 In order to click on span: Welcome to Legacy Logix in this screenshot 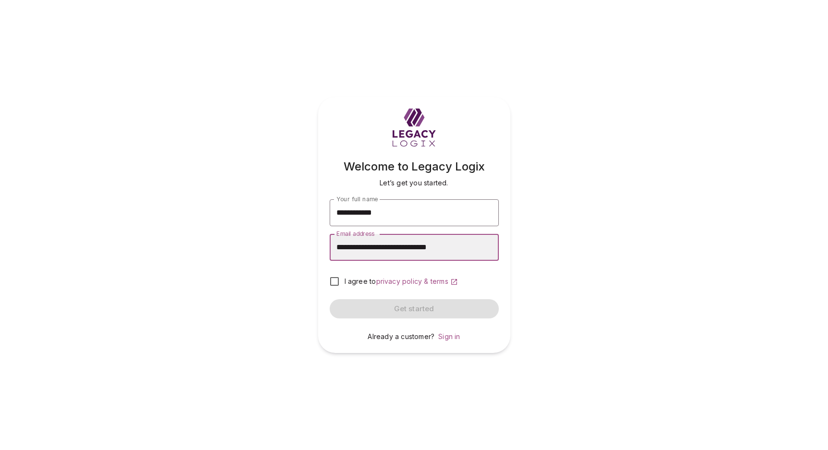, I will do `click(414, 166)`.